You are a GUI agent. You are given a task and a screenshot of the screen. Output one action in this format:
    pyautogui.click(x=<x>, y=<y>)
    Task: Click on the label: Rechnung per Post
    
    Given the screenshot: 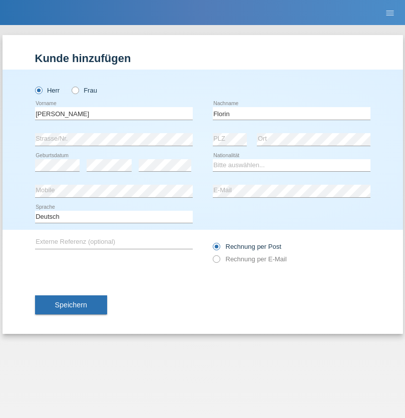 What is the action you would take?
    pyautogui.click(x=247, y=246)
    